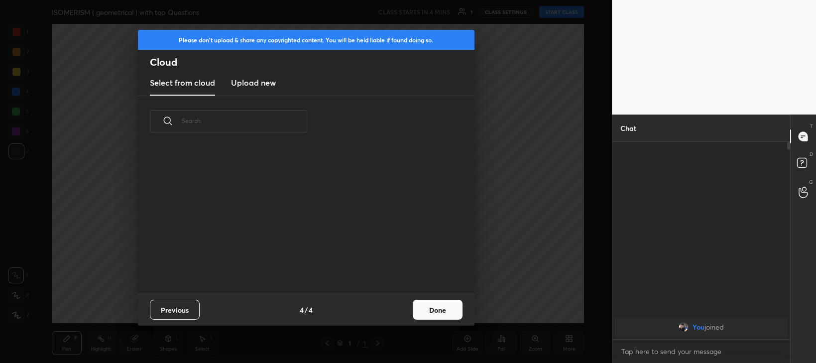 This screenshot has width=816, height=363. What do you see at coordinates (811, 154) in the screenshot?
I see `p: D` at bounding box center [811, 154].